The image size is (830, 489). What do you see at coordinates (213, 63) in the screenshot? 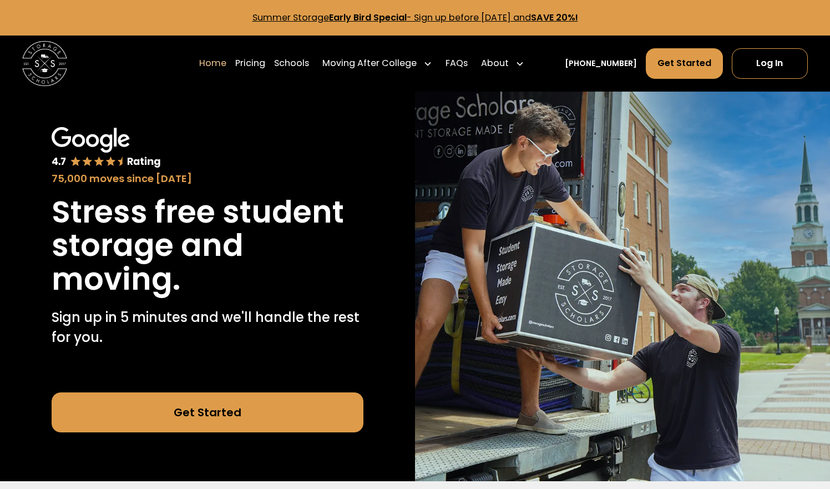
I see `a: Home` at bounding box center [213, 63].